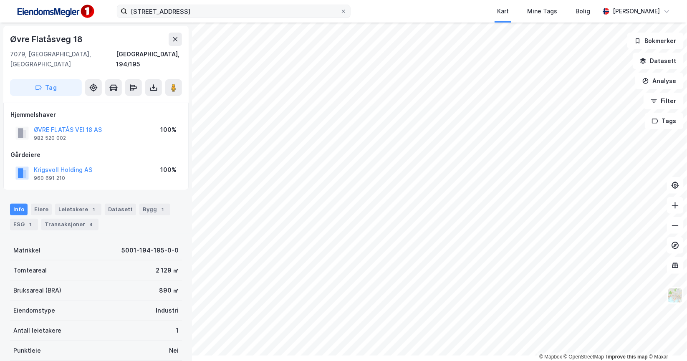 The width and height of the screenshot is (687, 361). What do you see at coordinates (675, 295) in the screenshot?
I see `img: Z` at bounding box center [675, 295].